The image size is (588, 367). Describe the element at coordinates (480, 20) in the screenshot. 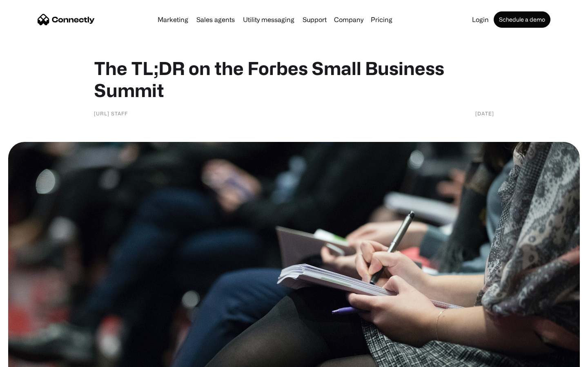

I see `a: Login` at that location.